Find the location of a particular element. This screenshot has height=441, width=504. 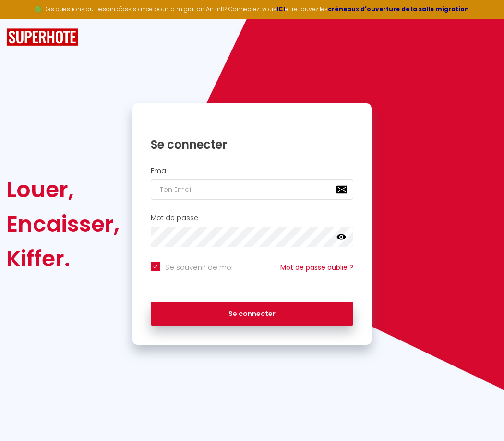

a: créneaux d'ouverture de la salle migration is located at coordinates (398, 9).